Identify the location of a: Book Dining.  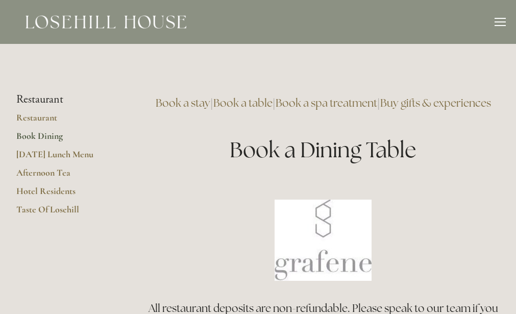
(65, 139).